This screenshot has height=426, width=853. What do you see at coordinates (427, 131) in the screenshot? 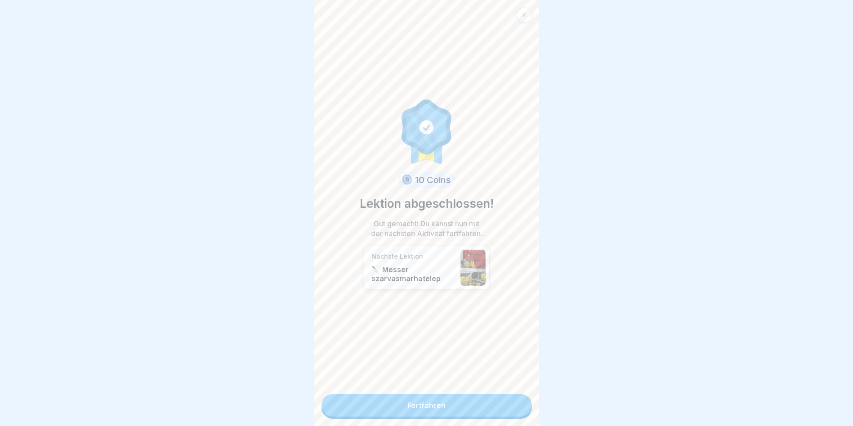
I see `img: completion.svg` at bounding box center [427, 131].